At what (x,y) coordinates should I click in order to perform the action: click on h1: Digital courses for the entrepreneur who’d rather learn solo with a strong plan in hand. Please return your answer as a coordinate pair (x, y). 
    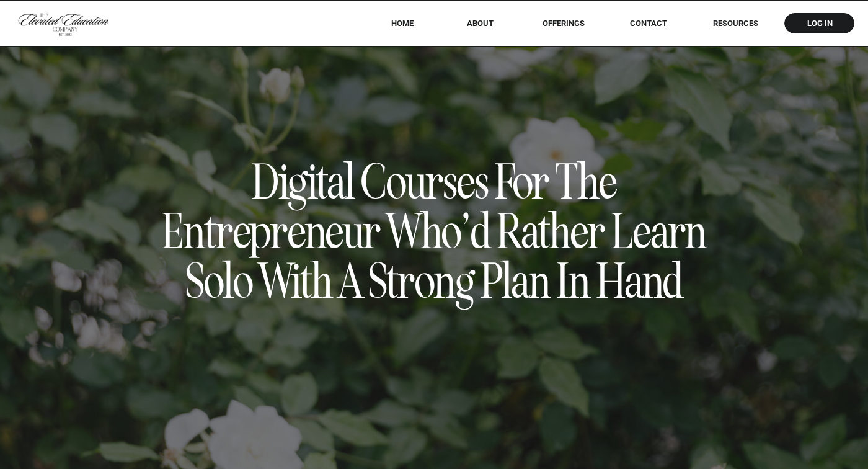
    Looking at the image, I should click on (434, 234).